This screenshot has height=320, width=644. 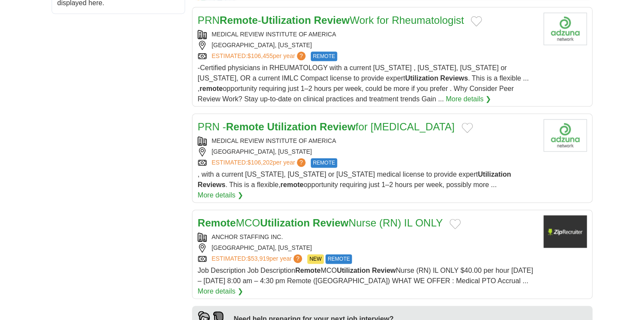 What do you see at coordinates (258, 259) in the screenshot?
I see `a: ESTIMATED:$53,919per year?` at bounding box center [258, 259].